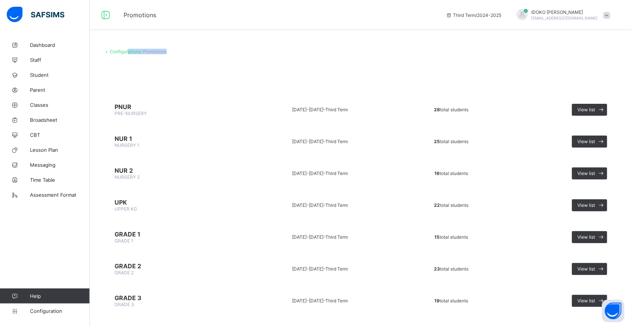  Describe the element at coordinates (60, 45) in the screenshot. I see `span: Dashboard` at that location.